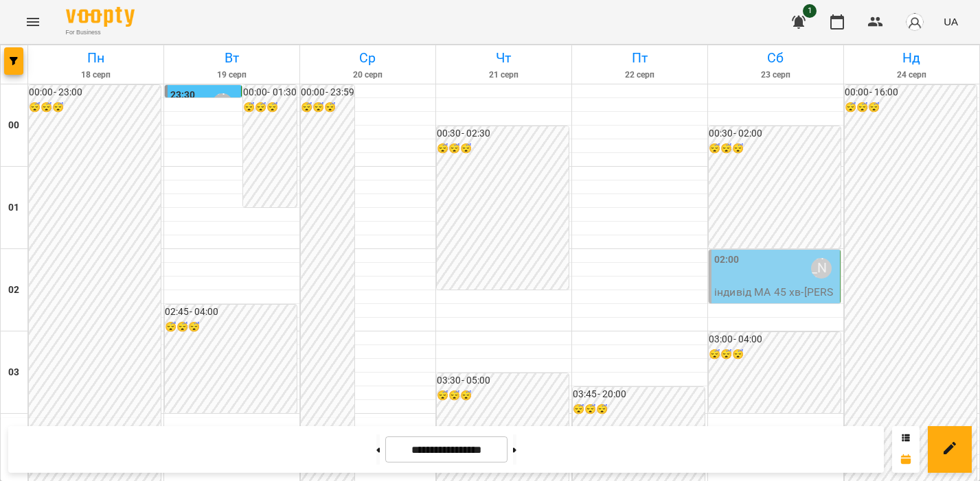 Image resolution: width=980 pixels, height=481 pixels. What do you see at coordinates (726, 260) in the screenshot?
I see `label: 02:00` at bounding box center [726, 260].